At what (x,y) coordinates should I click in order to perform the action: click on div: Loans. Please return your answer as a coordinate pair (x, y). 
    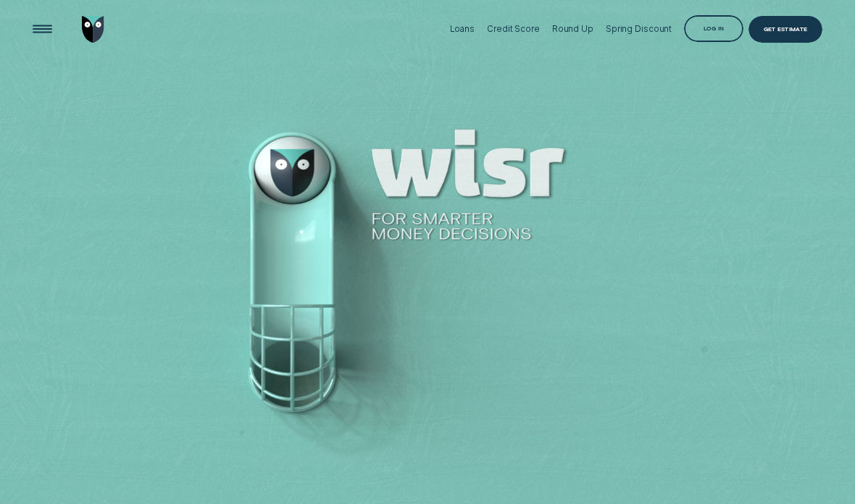
    Looking at the image, I should click on (462, 29).